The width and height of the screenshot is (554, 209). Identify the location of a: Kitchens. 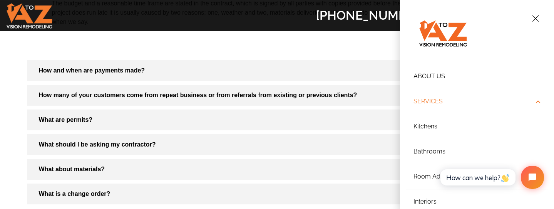
(477, 126).